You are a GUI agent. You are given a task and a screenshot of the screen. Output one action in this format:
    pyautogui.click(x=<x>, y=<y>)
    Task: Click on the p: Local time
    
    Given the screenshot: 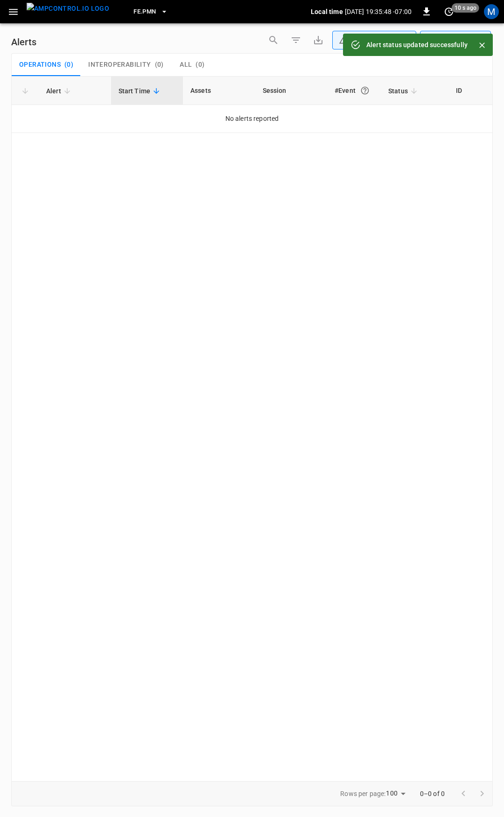 What is the action you would take?
    pyautogui.click(x=326, y=12)
    